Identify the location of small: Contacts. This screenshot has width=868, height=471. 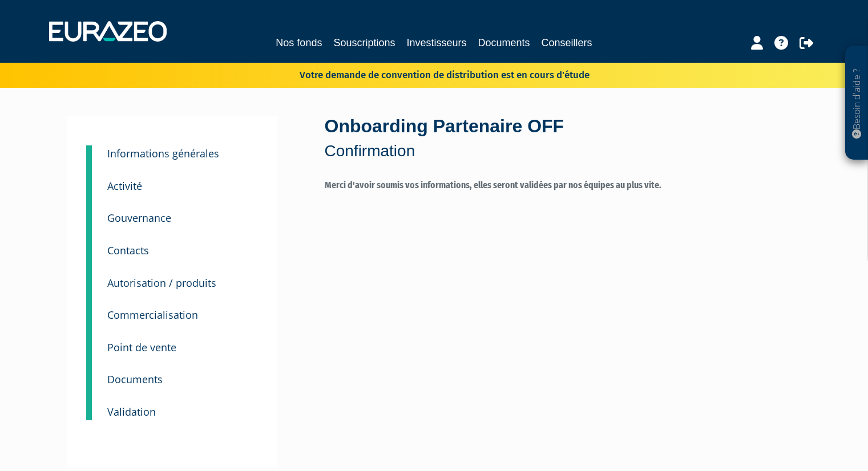
(128, 250).